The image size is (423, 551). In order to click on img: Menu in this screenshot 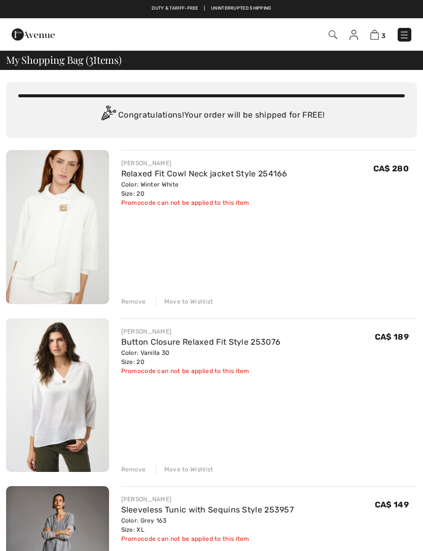, I will do `click(404, 35)`.